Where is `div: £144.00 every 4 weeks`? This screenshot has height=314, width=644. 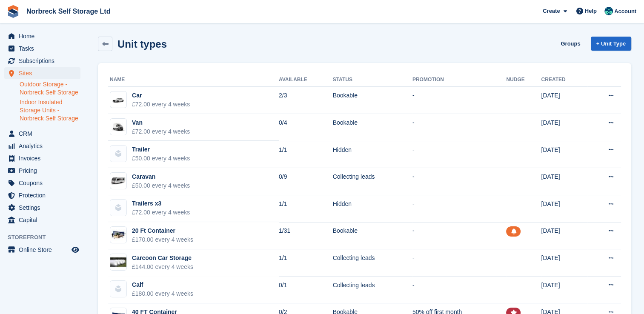
div: £144.00 every 4 weeks is located at coordinates (163, 267).